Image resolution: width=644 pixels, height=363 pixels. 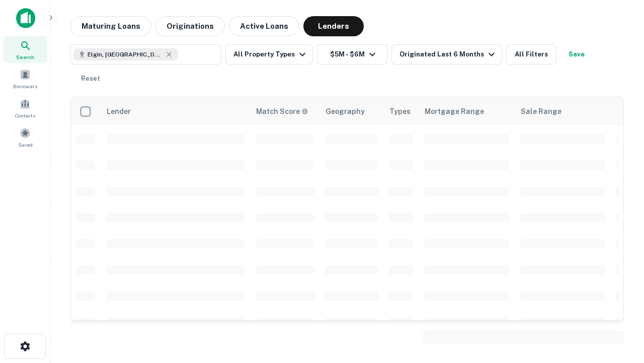 What do you see at coordinates (25, 86) in the screenshot?
I see `span: Borrowers` at bounding box center [25, 86].